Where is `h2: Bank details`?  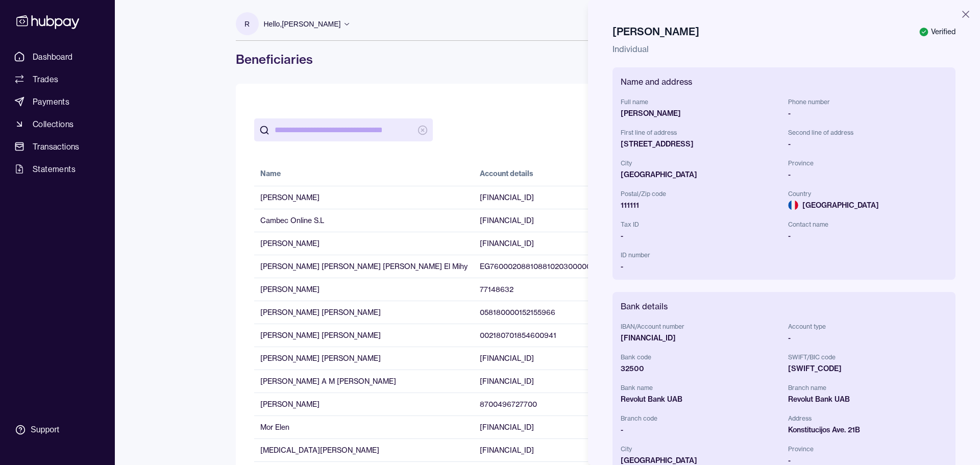 h2: Bank details is located at coordinates (784, 306).